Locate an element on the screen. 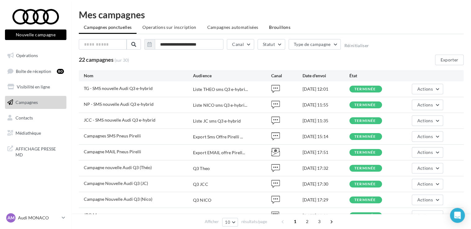  div: Mes campagnes is located at coordinates (271, 15).